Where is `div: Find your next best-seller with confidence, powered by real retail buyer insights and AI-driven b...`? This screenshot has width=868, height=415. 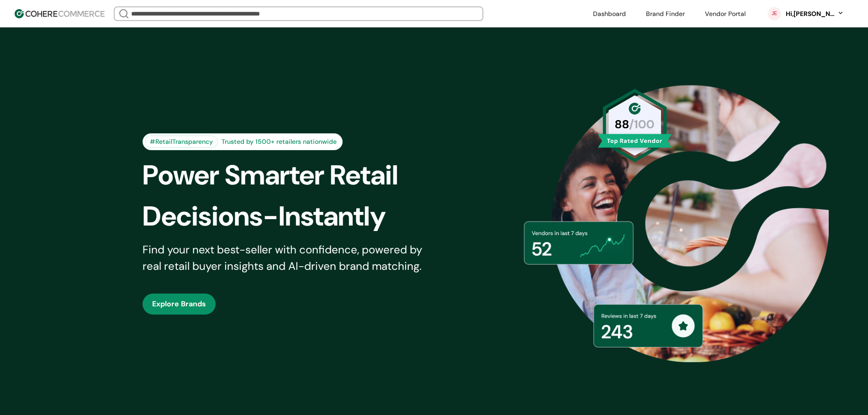
div: Find your next best-seller with confidence, powered by real retail buyer insights and AI-driven b... is located at coordinates (288, 258).